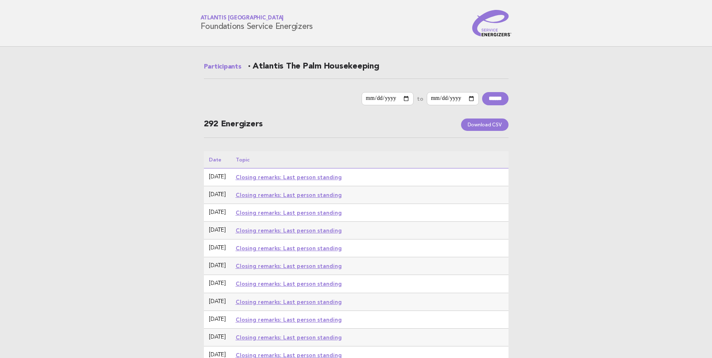 Image resolution: width=712 pixels, height=358 pixels. I want to click on img: Service Energizers, so click(492, 23).